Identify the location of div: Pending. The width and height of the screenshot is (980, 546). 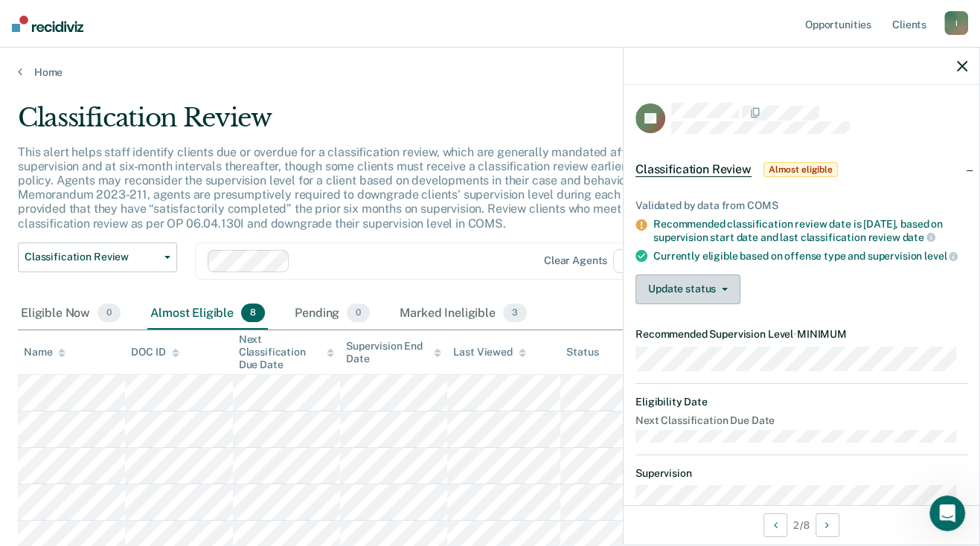
(332, 314).